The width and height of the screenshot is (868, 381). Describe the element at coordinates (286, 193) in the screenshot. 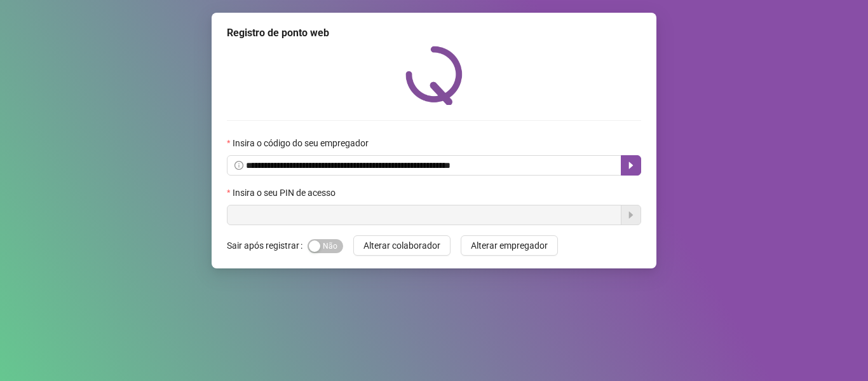

I see `label: Insira o seu PIN de acesso` at that location.